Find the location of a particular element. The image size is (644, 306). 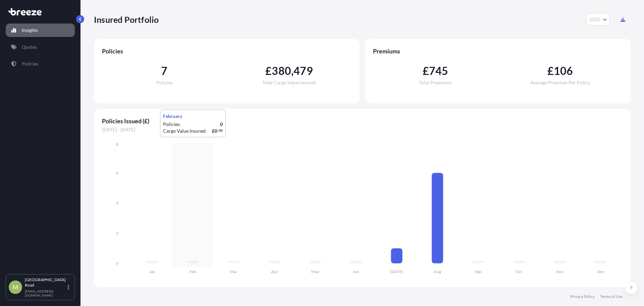

span: Average Premium Per Policy is located at coordinates (560, 83).